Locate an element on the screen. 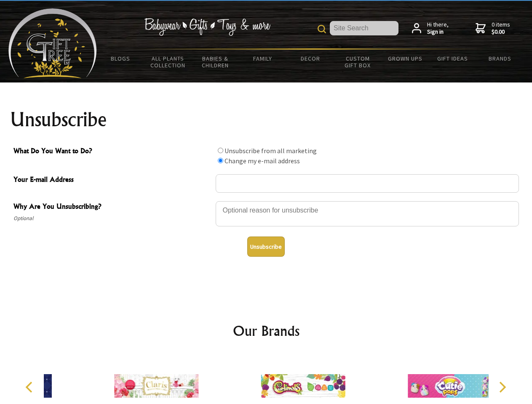 The image size is (532, 404). a: Brands is located at coordinates (500, 58).